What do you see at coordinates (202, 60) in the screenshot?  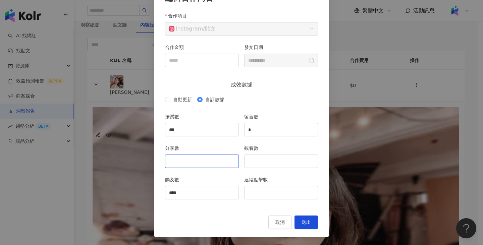 I see `input: 合作金額` at bounding box center [202, 60].